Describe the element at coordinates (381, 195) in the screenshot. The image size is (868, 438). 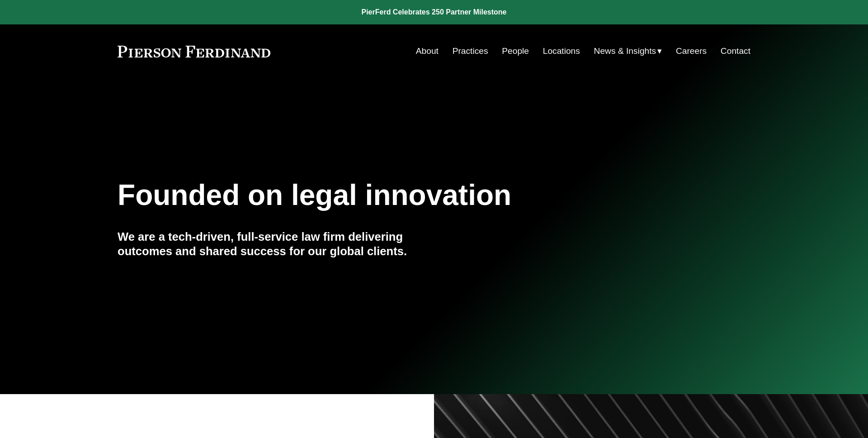
I see `h1: Founded on legal innovation` at that location.